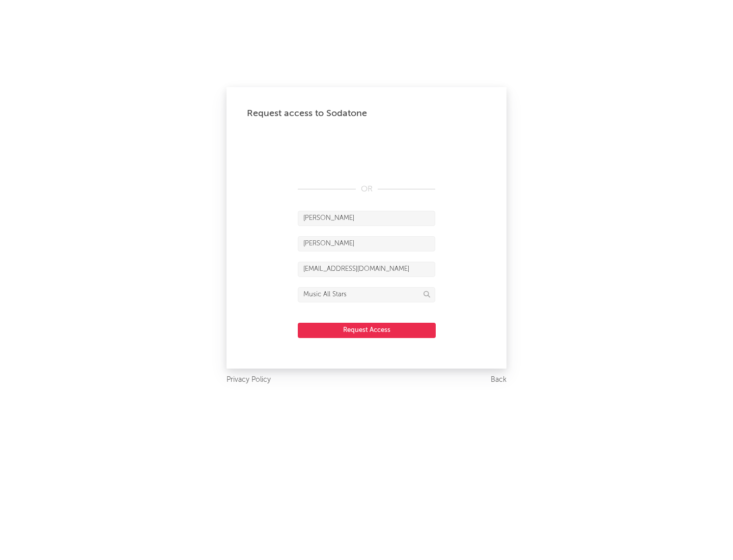 The image size is (733, 560). I want to click on a: Privacy Policy, so click(249, 380).